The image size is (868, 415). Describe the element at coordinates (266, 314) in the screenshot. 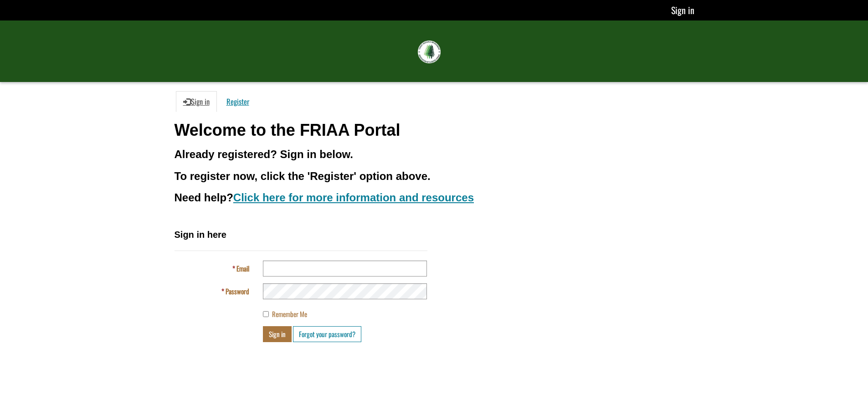

I see `input: Remember Me` at that location.